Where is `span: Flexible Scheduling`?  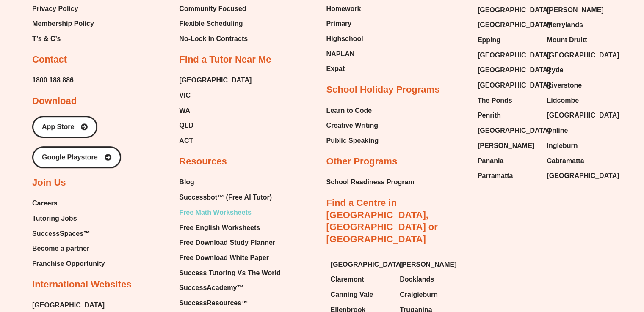 span: Flexible Scheduling is located at coordinates (211, 24).